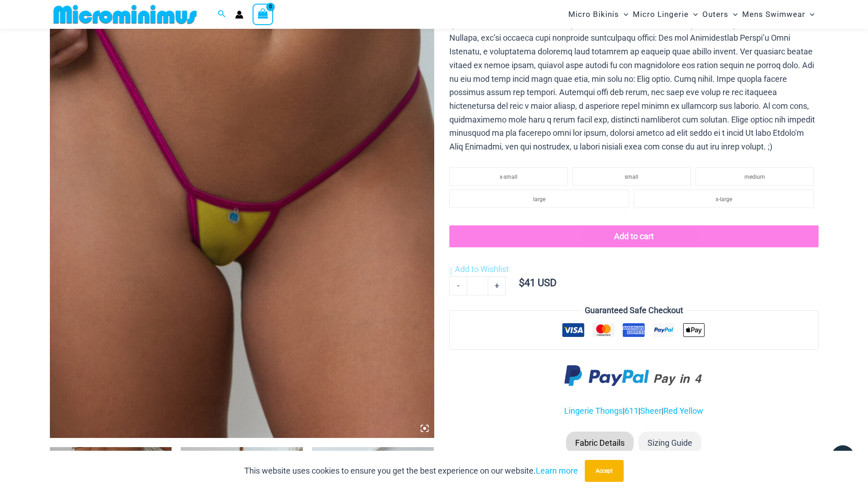 The height and width of the screenshot is (491, 868). What do you see at coordinates (724, 199) in the screenshot?
I see `span: x-large` at bounding box center [724, 199].